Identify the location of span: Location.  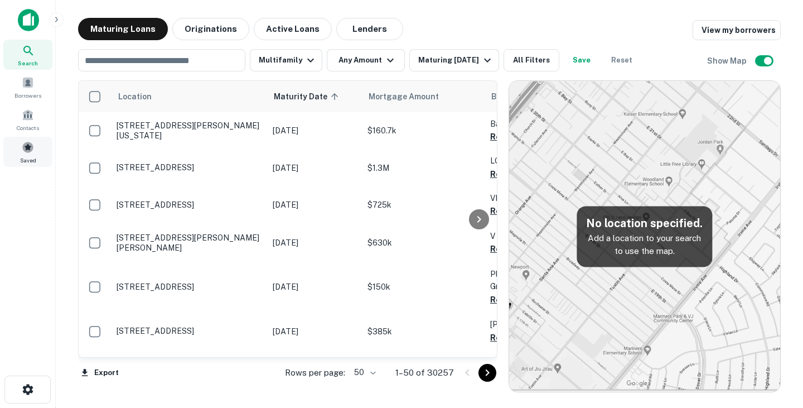
(134, 96).